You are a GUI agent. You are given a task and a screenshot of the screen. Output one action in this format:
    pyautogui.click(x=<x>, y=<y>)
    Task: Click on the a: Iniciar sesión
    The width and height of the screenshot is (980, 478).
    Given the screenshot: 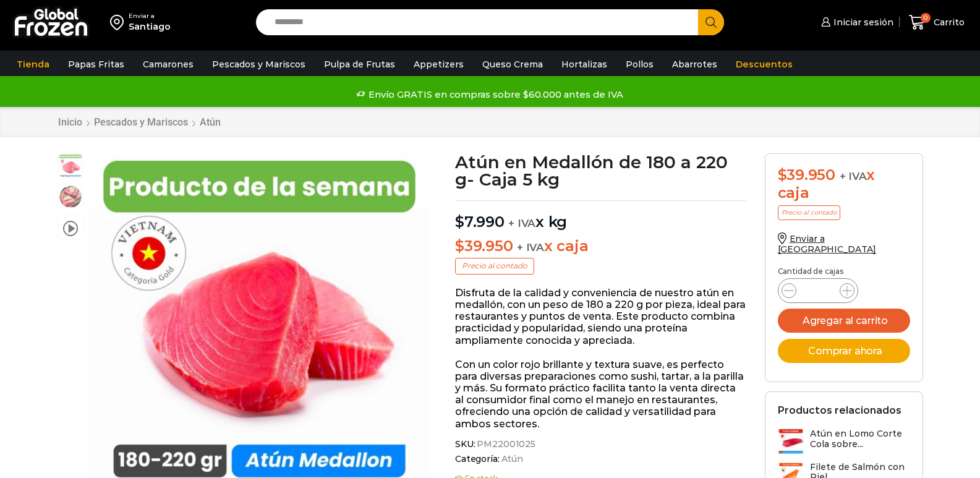 What is the action you would take?
    pyautogui.click(x=856, y=22)
    